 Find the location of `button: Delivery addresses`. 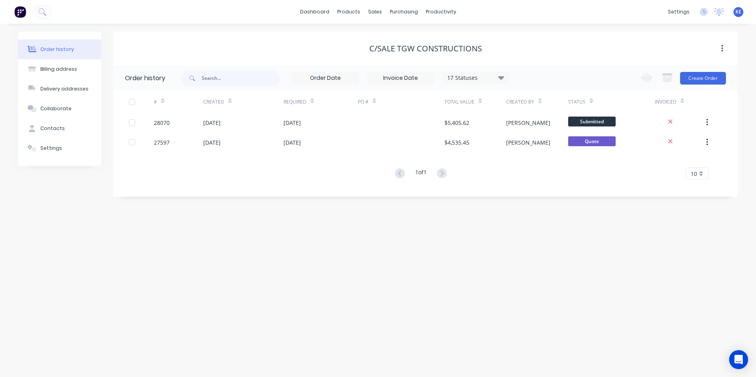

button: Delivery addresses is located at coordinates (60, 89).